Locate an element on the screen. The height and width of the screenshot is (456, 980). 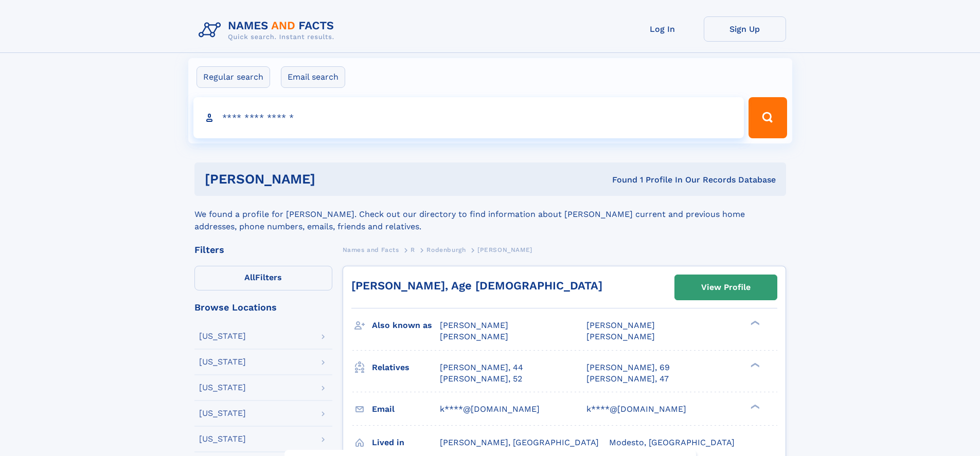
label: Email search is located at coordinates (313, 77).